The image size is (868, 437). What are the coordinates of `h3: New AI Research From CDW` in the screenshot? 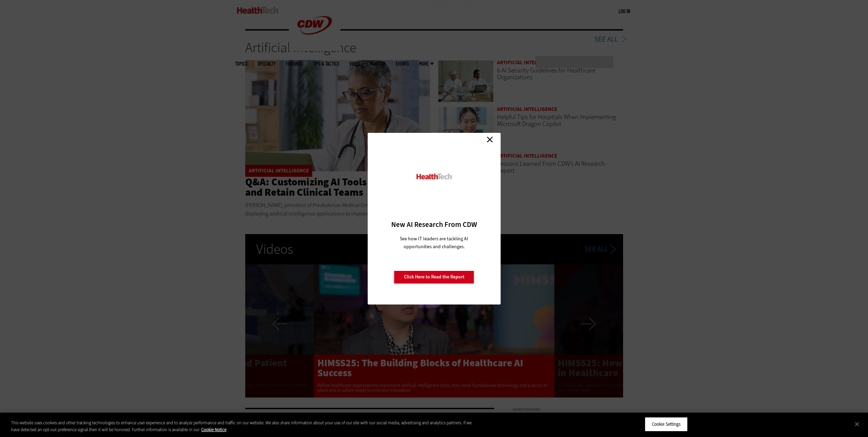 It's located at (434, 224).